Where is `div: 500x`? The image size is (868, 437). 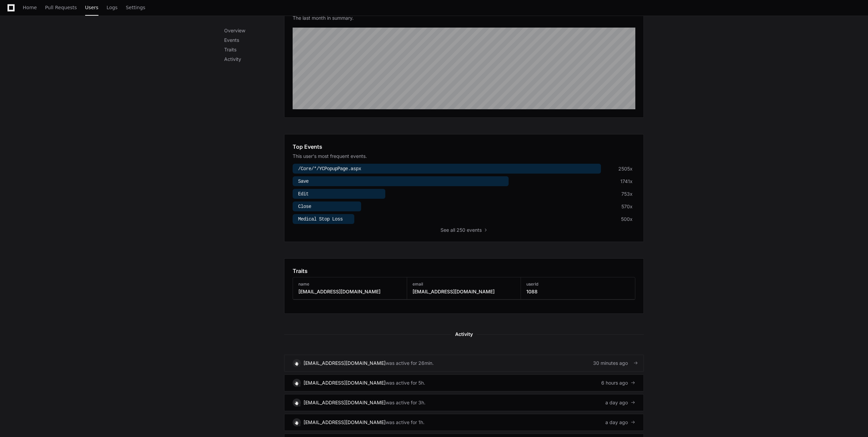 div: 500x is located at coordinates (627, 219).